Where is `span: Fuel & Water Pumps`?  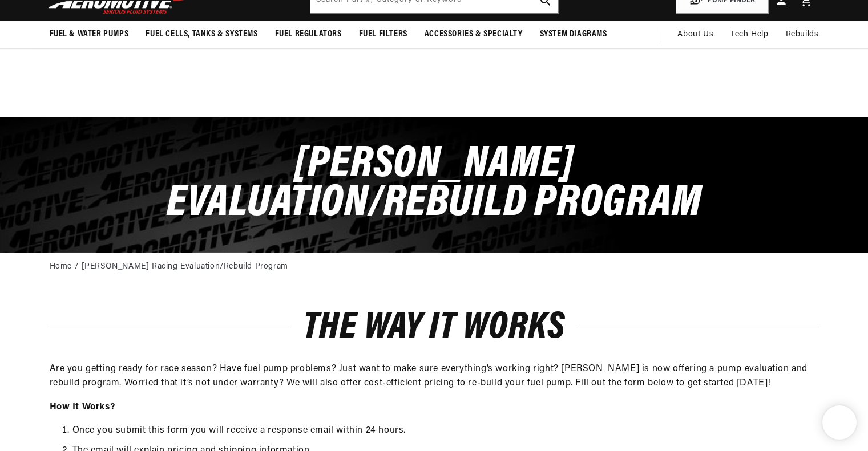 span: Fuel & Water Pumps is located at coordinates (89, 34).